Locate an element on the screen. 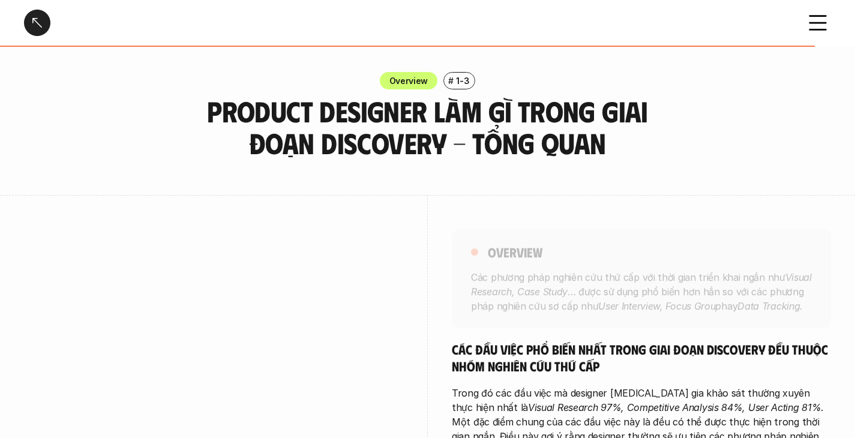  h5: overview is located at coordinates (515, 252).